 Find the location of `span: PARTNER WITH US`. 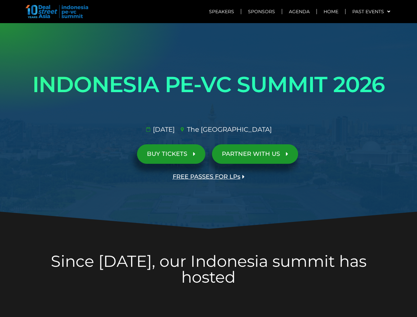

span: PARTNER WITH US is located at coordinates (251, 154).